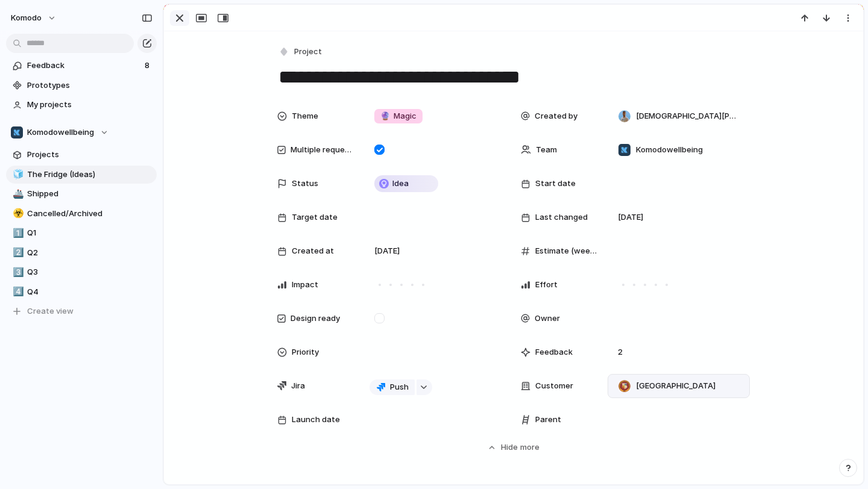  I want to click on div: 🧊The Fridge (Ideas), so click(81, 175).